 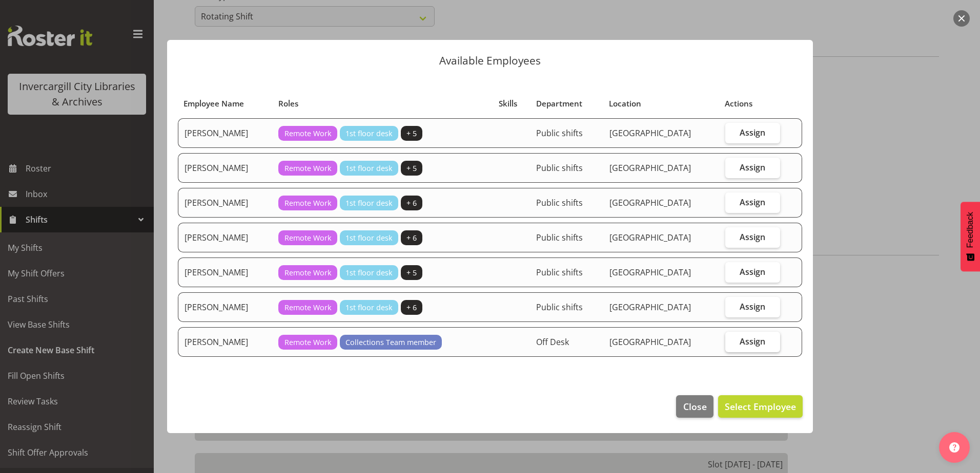 What do you see at coordinates (512, 103) in the screenshot?
I see `div: Skills` at bounding box center [512, 103].